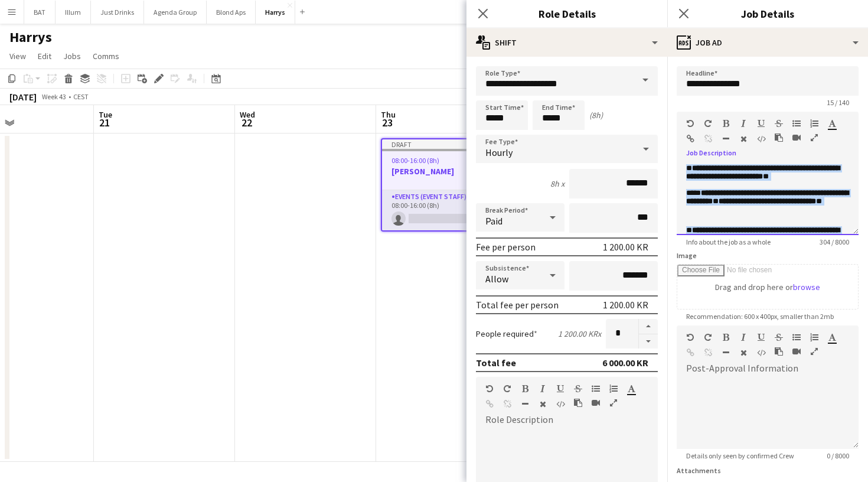  What do you see at coordinates (118, 12) in the screenshot?
I see `button: Just Drinks` at bounding box center [118, 12].